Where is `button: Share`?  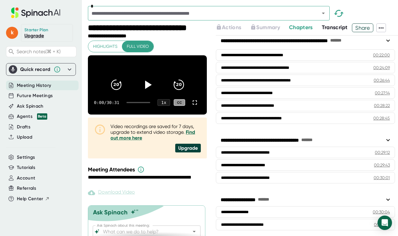
button: Share is located at coordinates (363, 28).